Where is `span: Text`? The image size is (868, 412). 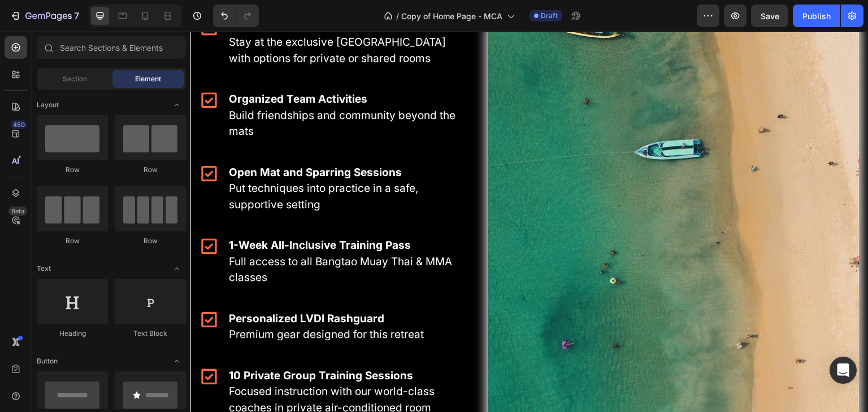
span: Text is located at coordinates (44, 269).